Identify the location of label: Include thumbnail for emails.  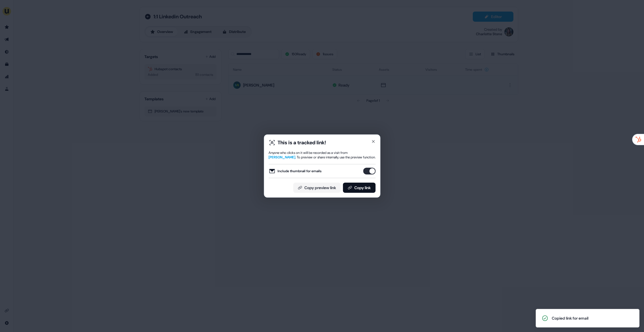
(295, 171).